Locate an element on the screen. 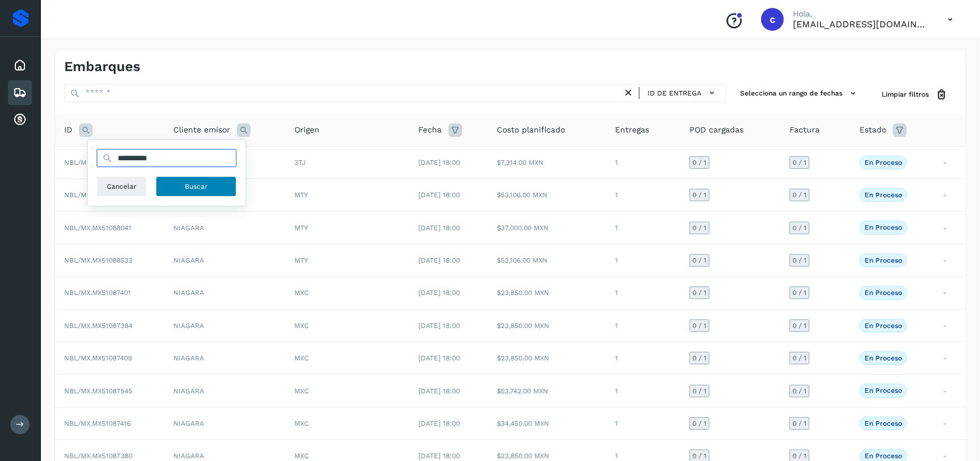 Image resolution: width=980 pixels, height=461 pixels. span: ID de entrega is located at coordinates (674, 93).